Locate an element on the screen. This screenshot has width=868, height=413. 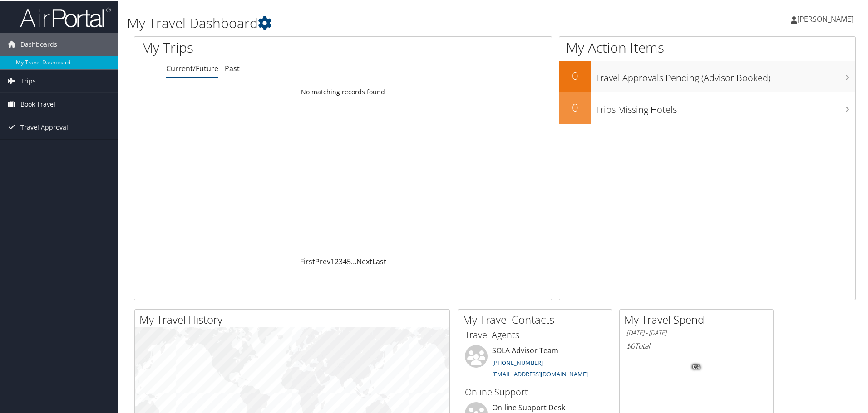
a: 4 is located at coordinates (345, 261).